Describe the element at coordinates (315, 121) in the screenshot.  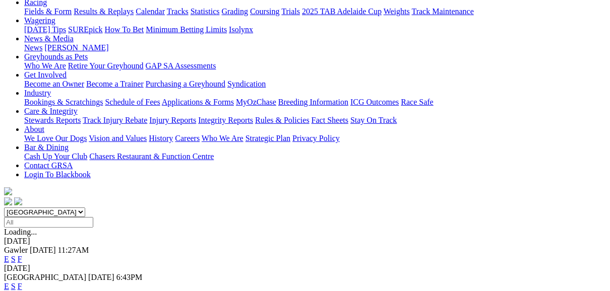
I see `div: Care & Integrity` at that location.